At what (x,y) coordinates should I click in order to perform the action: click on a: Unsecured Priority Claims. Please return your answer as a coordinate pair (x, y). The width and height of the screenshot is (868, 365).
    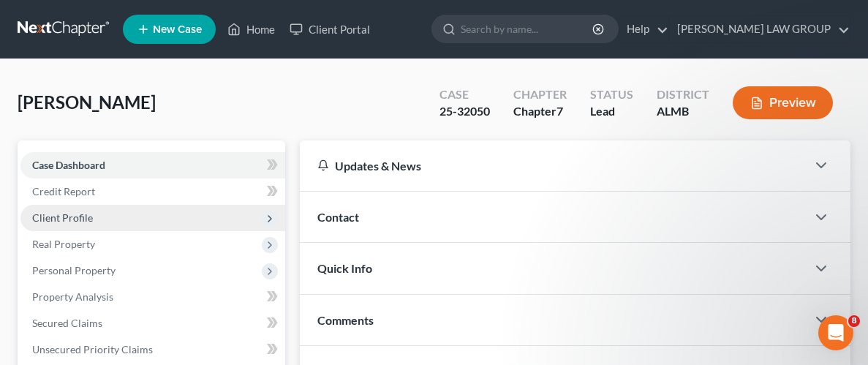
    Looking at the image, I should click on (153, 349).